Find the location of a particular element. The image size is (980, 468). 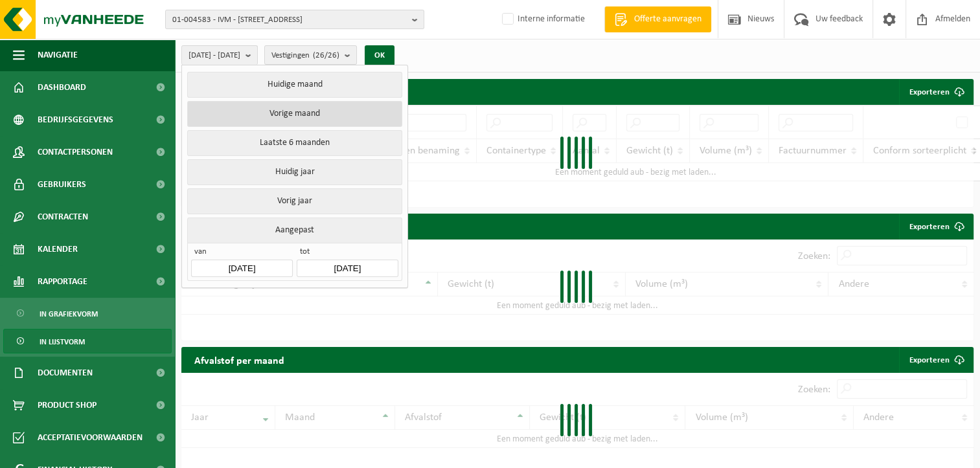

button: OK is located at coordinates (379, 55).